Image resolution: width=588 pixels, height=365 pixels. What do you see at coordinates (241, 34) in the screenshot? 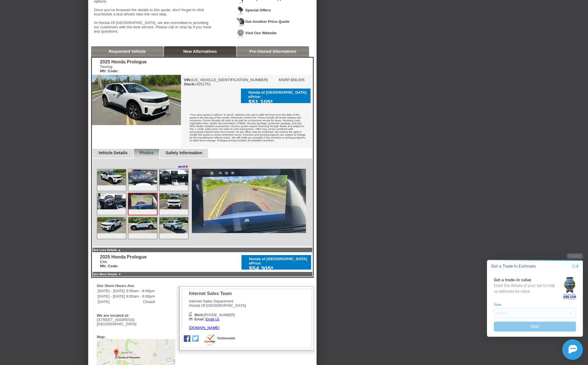
I see `img: Icon_VisitWebsite.png` at bounding box center [241, 34].